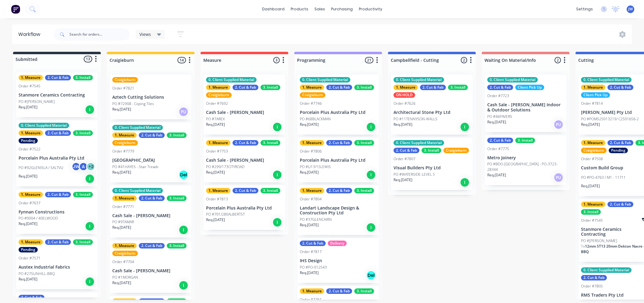 The width and height of the screenshot is (644, 303). I want to click on div: Delivery, so click(337, 243).